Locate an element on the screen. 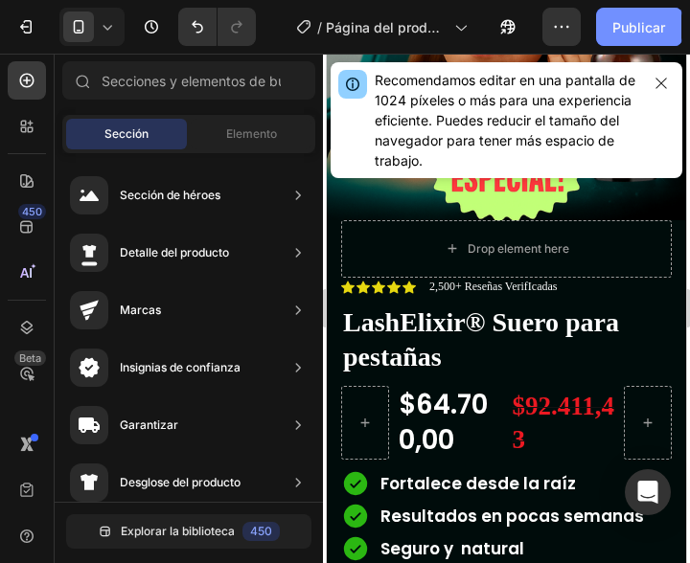 This screenshot has width=690, height=563. font: Marcas is located at coordinates (140, 310).